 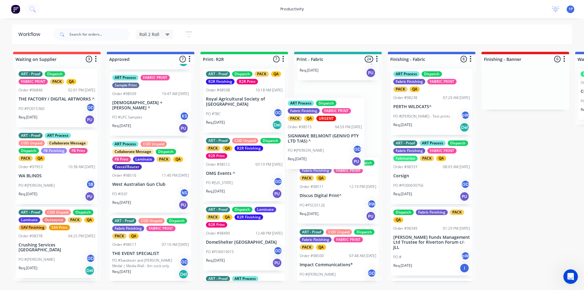 I want to click on span: Roll 2 Roll, so click(x=149, y=34).